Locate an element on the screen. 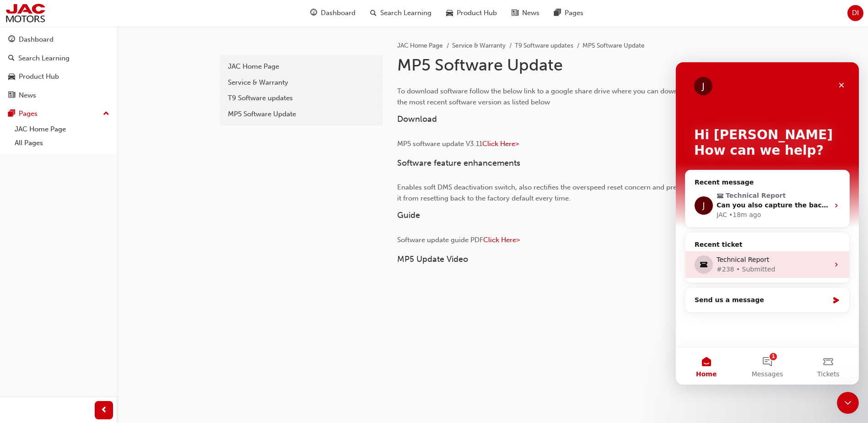 This screenshot has width=868, height=423. div: Pages is located at coordinates (28, 113).